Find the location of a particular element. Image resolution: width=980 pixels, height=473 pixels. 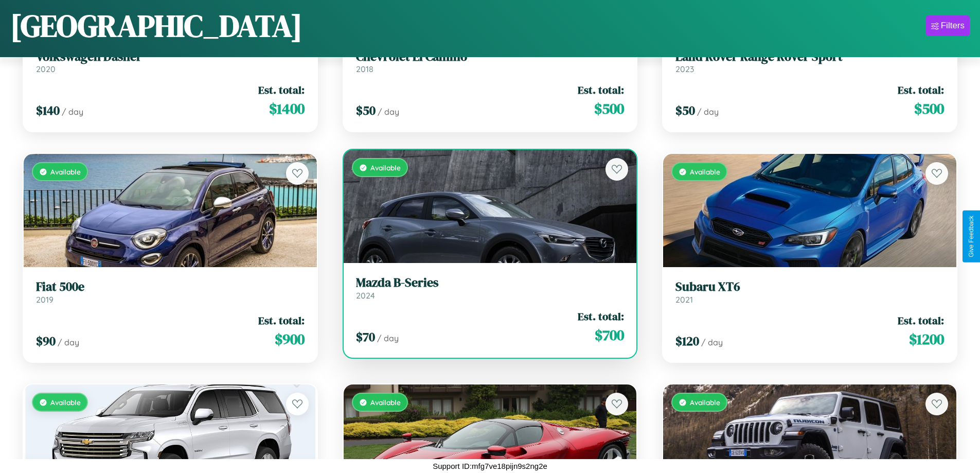

a: Chevrolet El Camino2018 is located at coordinates (490, 62).